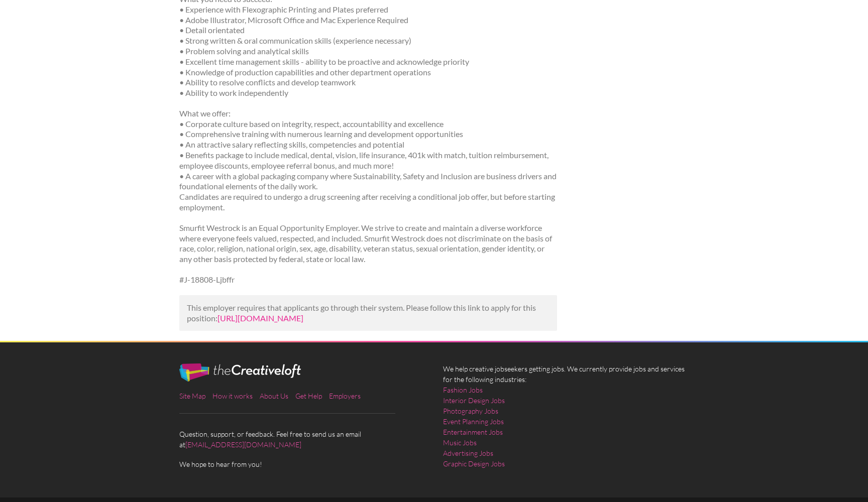 The height and width of the screenshot is (502, 868). What do you see at coordinates (192, 396) in the screenshot?
I see `a: Site Map` at bounding box center [192, 396].